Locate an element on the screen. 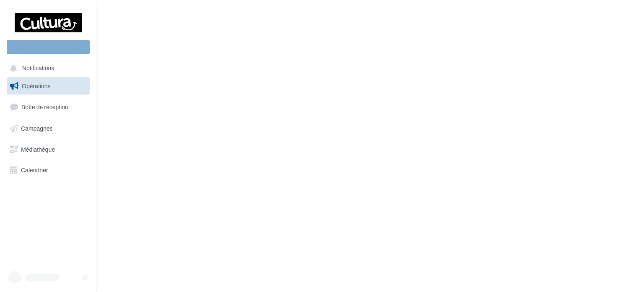 Image resolution: width=644 pixels, height=292 pixels. span: Opérations is located at coordinates (36, 86).